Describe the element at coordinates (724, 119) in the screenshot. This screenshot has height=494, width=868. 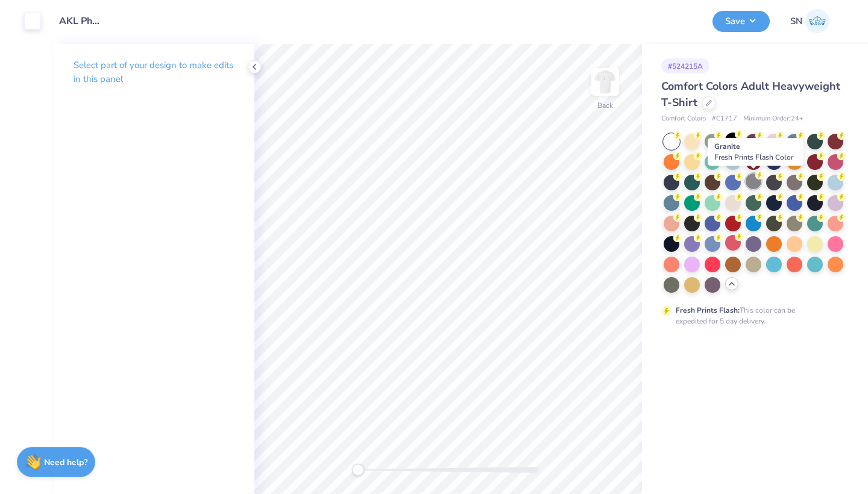
I see `span: # C1717` at that location.